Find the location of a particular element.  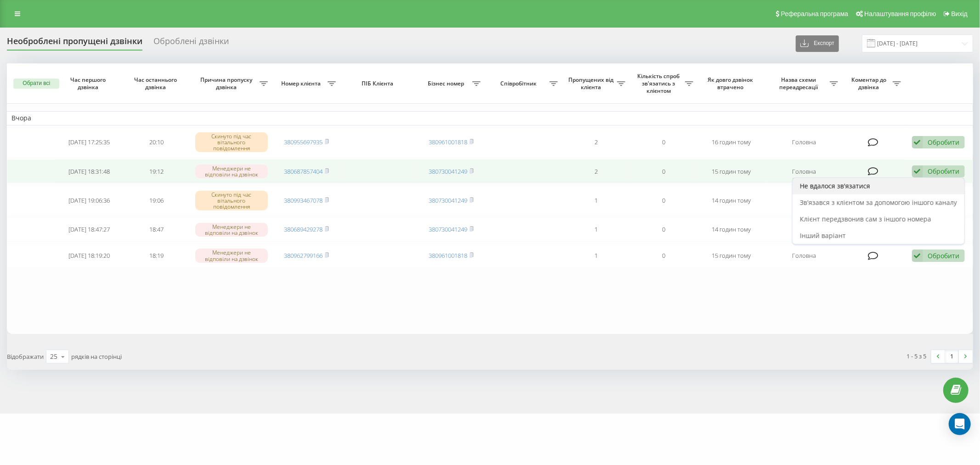

span: Реферальна програма is located at coordinates (815, 14).